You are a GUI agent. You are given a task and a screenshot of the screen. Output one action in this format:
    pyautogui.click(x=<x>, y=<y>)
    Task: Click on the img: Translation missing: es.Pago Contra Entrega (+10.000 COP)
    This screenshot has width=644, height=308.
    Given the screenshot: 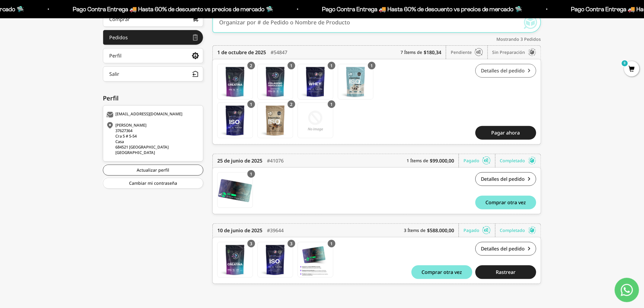 What is the action you would take?
    pyautogui.click(x=315, y=121)
    